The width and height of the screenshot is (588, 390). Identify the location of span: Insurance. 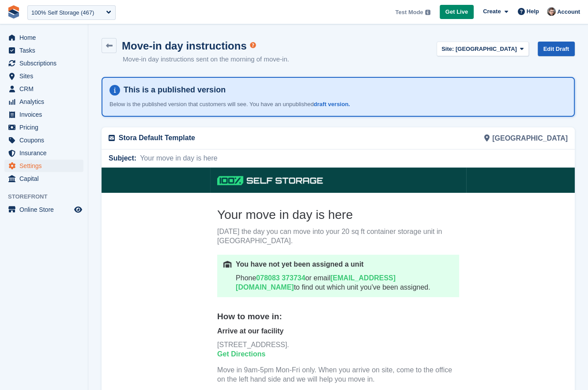
(46, 153).